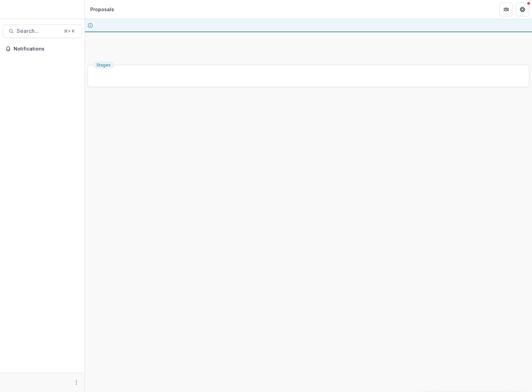  Describe the element at coordinates (104, 65) in the screenshot. I see `span: Stages` at that location.